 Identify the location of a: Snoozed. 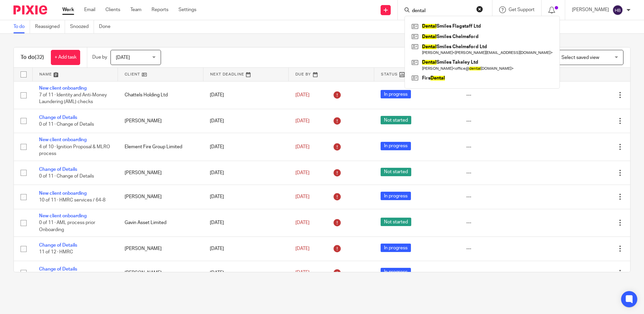
(82, 27).